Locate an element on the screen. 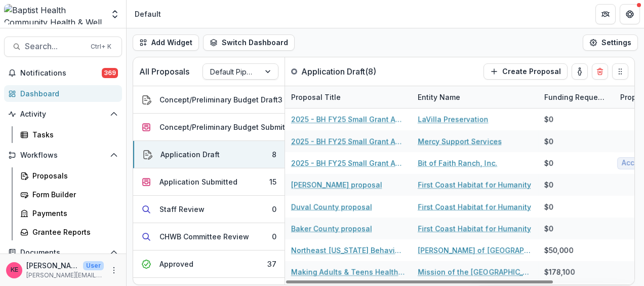 Image resolution: width=644 pixels, height=286 pixels. button: Add Widget is located at coordinates (166, 43).